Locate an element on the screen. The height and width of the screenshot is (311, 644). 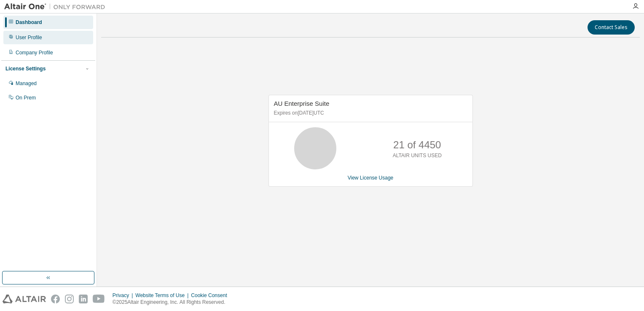
img: altair_logo.svg is located at coordinates (24, 298).